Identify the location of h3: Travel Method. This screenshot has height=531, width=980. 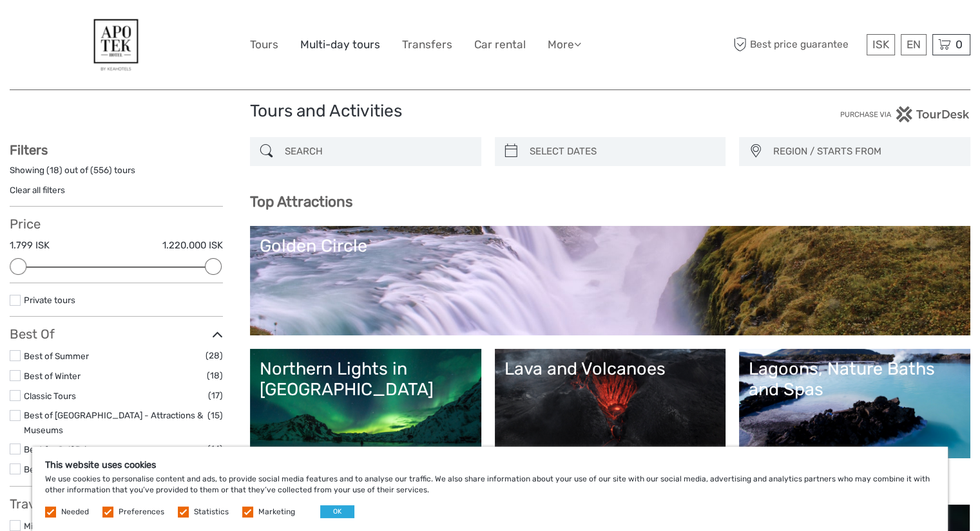
(116, 504).